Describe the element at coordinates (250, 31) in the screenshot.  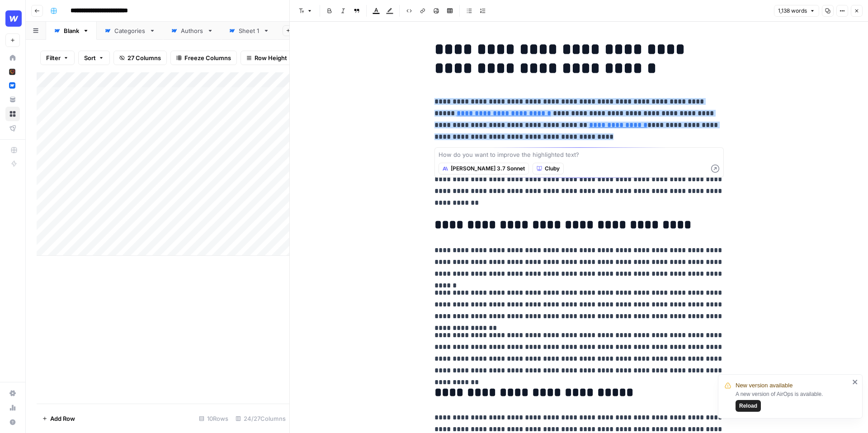
I see `div: Sheet 1` at that location.